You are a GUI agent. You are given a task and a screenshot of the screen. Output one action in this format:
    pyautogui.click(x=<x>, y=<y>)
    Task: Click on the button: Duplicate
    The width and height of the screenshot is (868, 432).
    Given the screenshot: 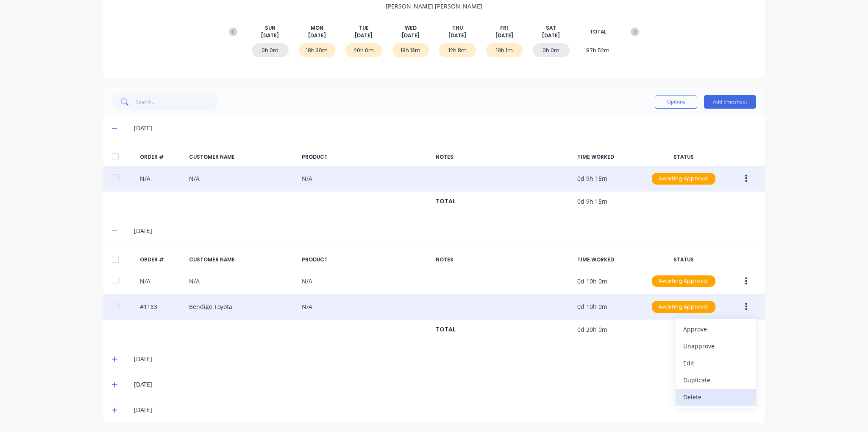 What is the action you would take?
    pyautogui.click(x=716, y=380)
    